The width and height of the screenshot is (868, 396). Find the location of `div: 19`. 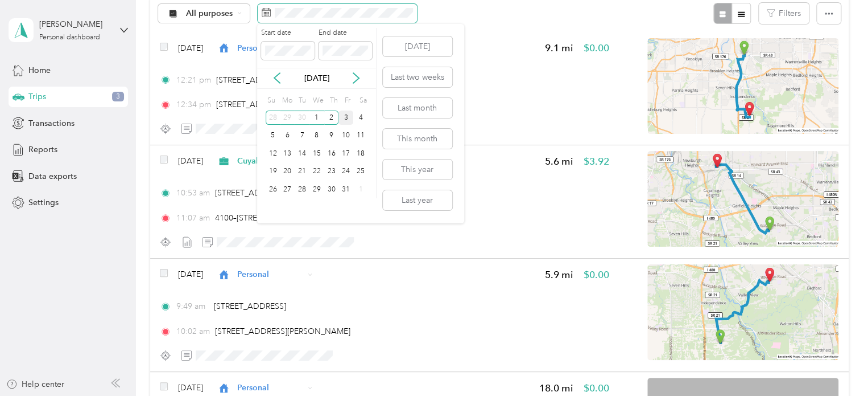

div: 19 is located at coordinates (273, 171).